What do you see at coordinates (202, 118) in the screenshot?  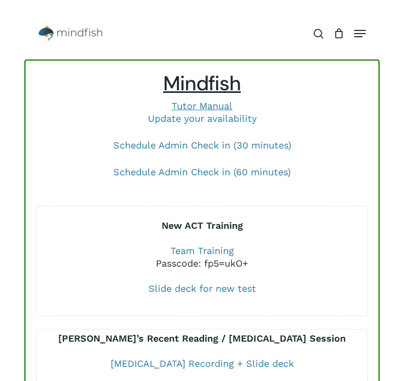 I see `a: Update your availability` at bounding box center [202, 118].